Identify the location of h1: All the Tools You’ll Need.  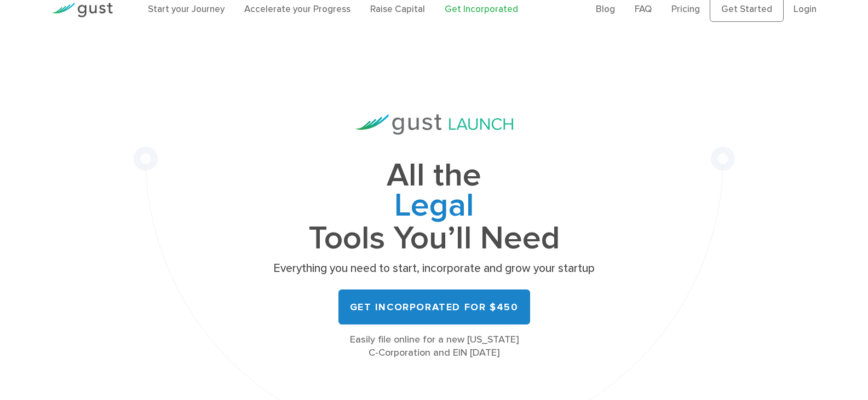
(434, 207).